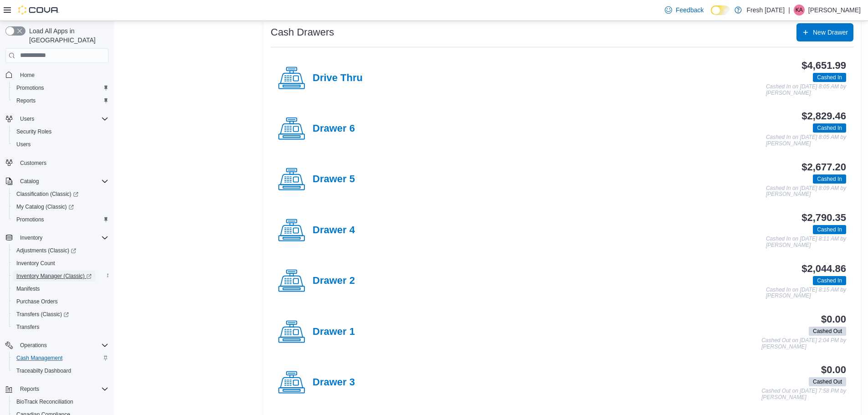  Describe the element at coordinates (44, 370) in the screenshot. I see `a: Traceabilty Dashboard` at that location.